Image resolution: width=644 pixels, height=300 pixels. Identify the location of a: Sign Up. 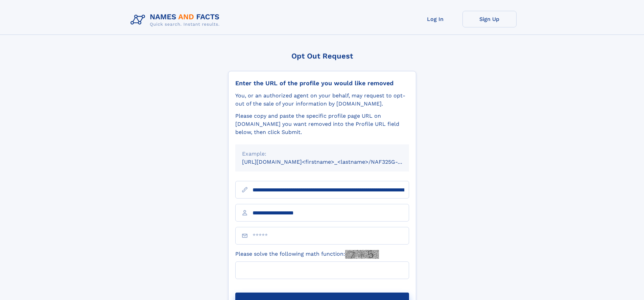
(489, 19).